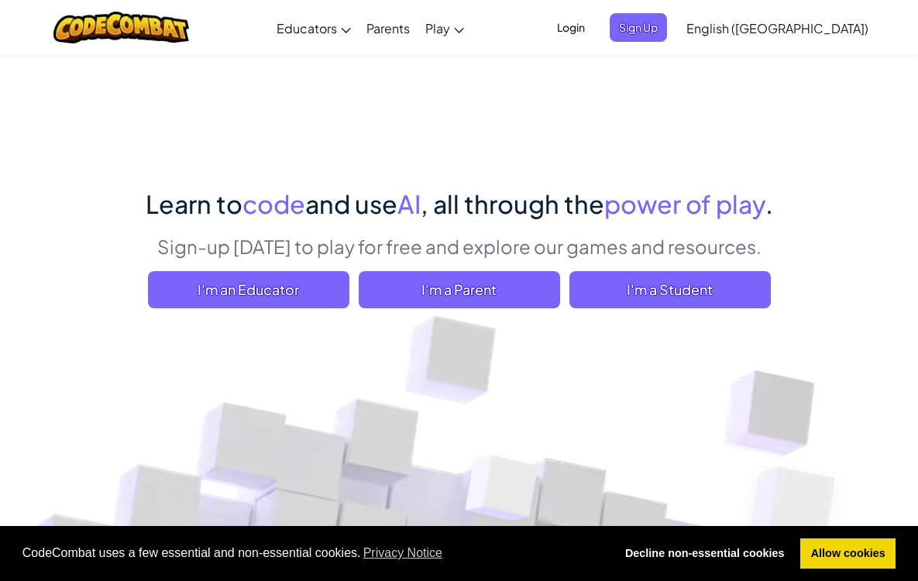 This screenshot has height=581, width=918. Describe the element at coordinates (638, 27) in the screenshot. I see `button: Sign Up` at that location.